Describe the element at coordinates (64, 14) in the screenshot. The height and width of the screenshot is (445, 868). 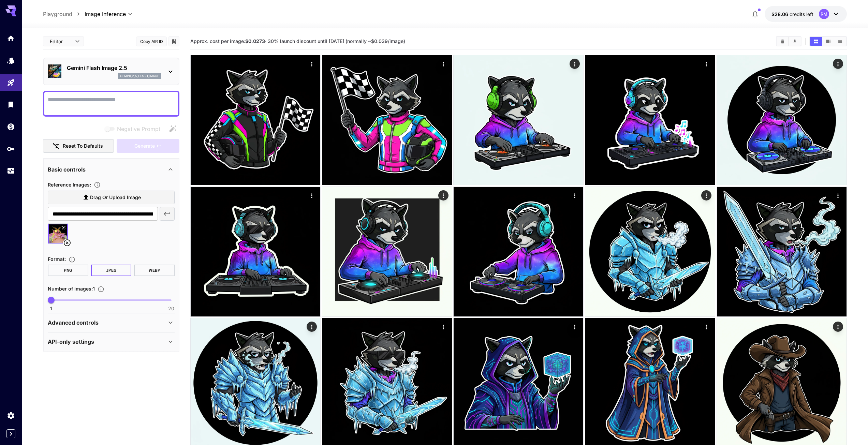
I see `nav: breadcrumb` at that location.